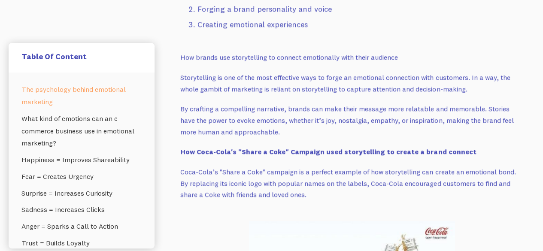  I want to click on a: The psychology behind emotional marketing, so click(82, 96).